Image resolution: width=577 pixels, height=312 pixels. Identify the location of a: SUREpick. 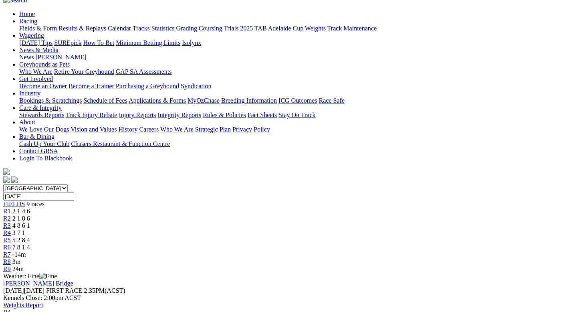
(68, 43).